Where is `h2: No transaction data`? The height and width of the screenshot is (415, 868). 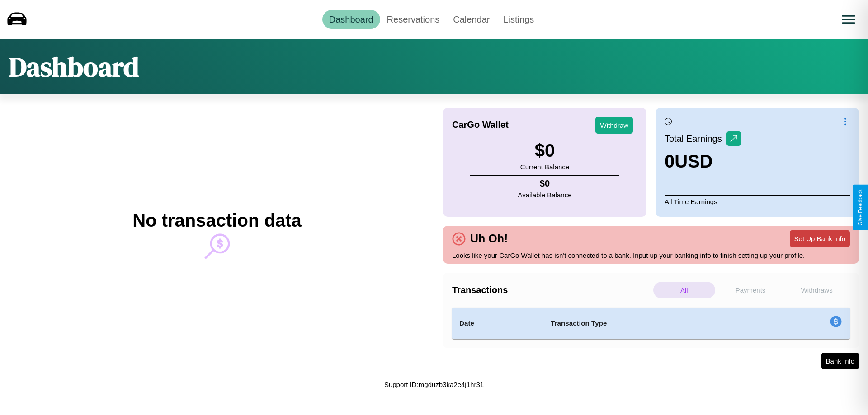
h2: No transaction data is located at coordinates (217, 221).